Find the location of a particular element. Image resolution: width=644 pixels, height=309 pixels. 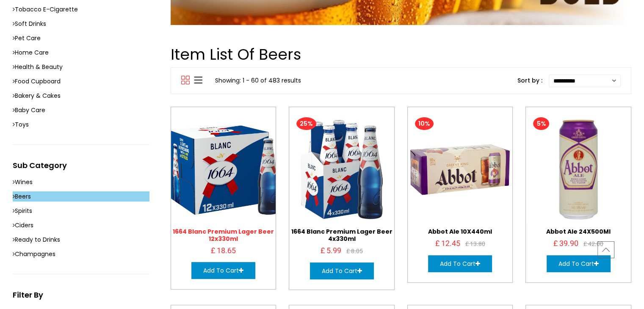

a: Ciders is located at coordinates (81, 225).